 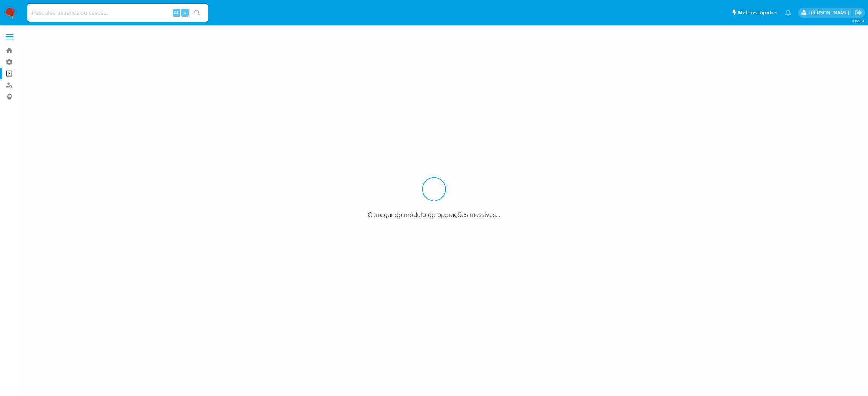 I want to click on button: search-icon, so click(x=197, y=13).